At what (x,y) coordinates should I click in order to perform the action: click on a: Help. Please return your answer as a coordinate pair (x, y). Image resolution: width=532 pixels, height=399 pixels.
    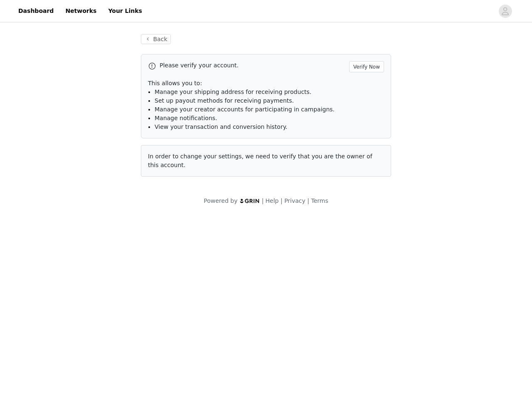
    Looking at the image, I should click on (272, 201).